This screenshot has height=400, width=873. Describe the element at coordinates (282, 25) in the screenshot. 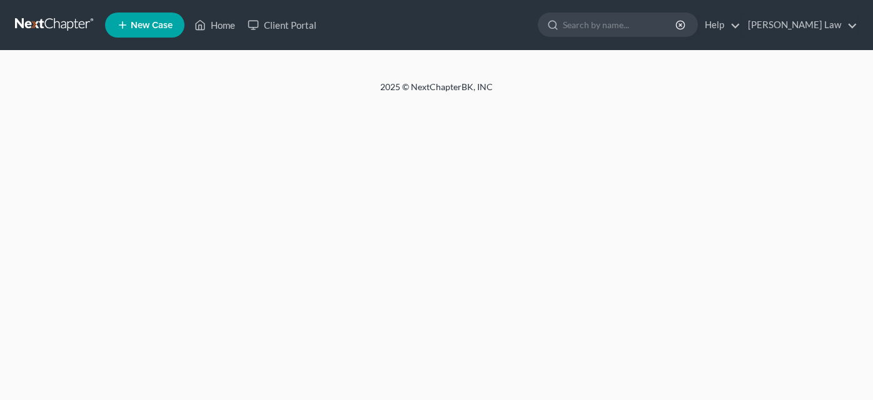

I see `a: Client Portal` at that location.